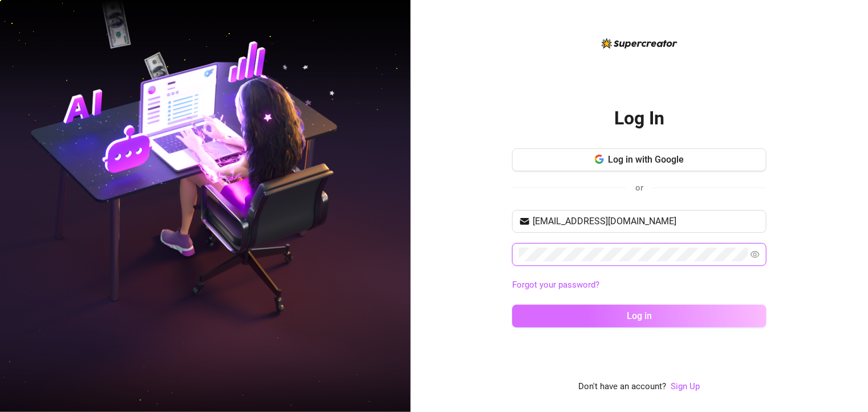 This screenshot has width=868, height=412. Describe the element at coordinates (640, 188) in the screenshot. I see `span: or` at that location.